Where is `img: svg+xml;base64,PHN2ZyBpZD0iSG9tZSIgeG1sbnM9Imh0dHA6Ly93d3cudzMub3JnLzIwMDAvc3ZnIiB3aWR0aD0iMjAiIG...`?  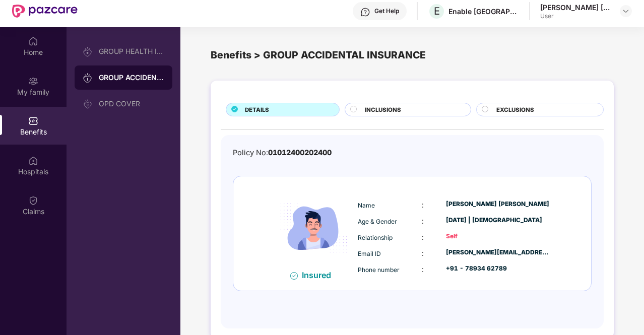
img: svg+xml;base64,PHN2ZyBpZD0iSG9tZSIgeG1sbnM9Imh0dHA6Ly93d3cudzMub3JnLzIwMDAvc3ZnIiB3aWR0aD0iMjAiIG... is located at coordinates (33, 42).